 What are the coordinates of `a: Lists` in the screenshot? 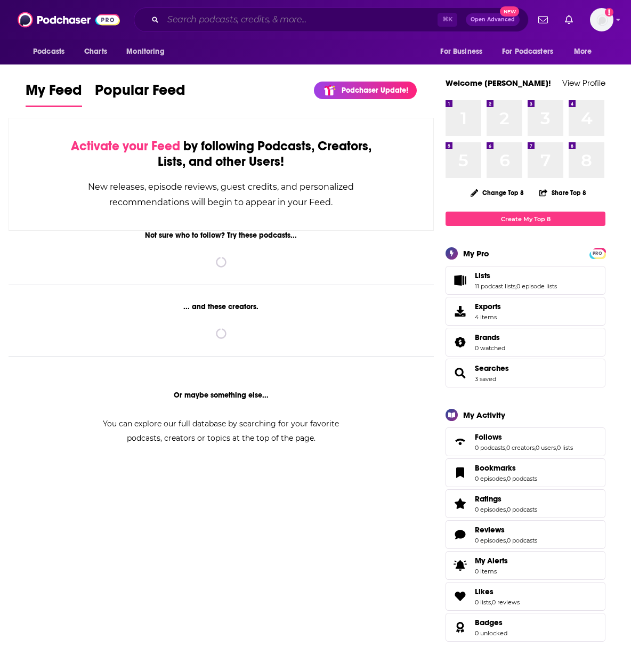 It's located at (516, 275).